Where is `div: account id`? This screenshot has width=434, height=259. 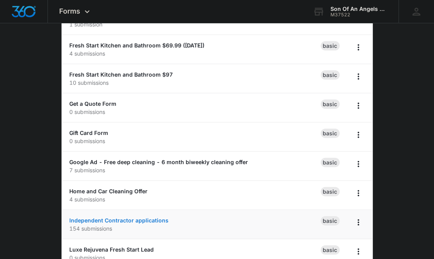 div: account id is located at coordinates (359, 15).